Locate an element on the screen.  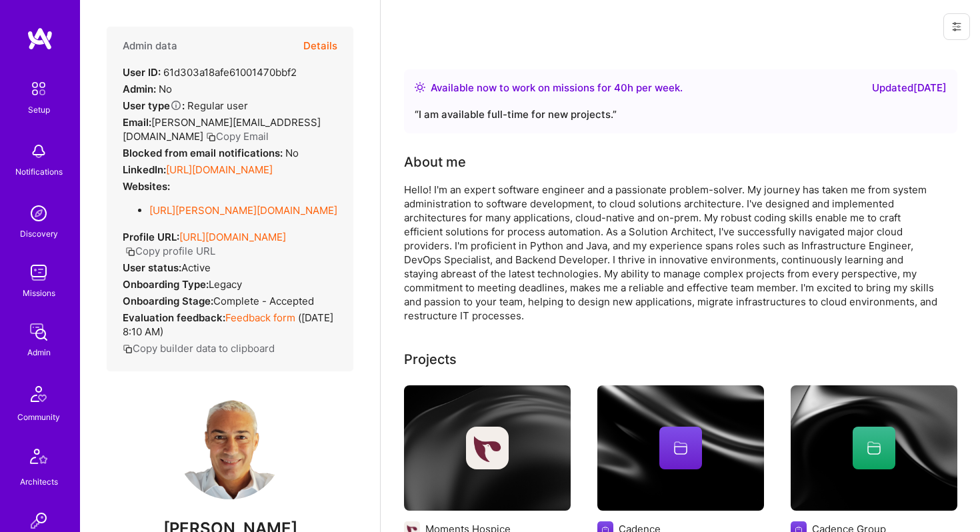
a: Feedback form is located at coordinates (260, 317).